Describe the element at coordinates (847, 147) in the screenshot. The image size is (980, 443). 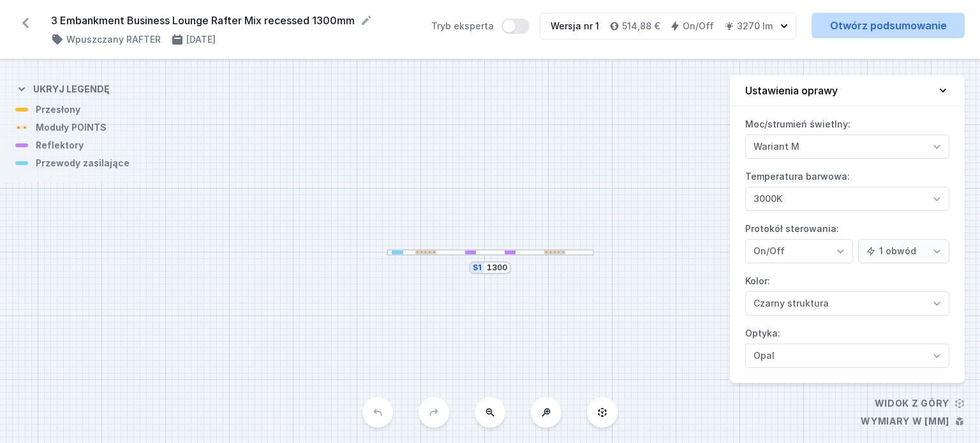
I see `select: Moc/strumień świetlny:` at that location.